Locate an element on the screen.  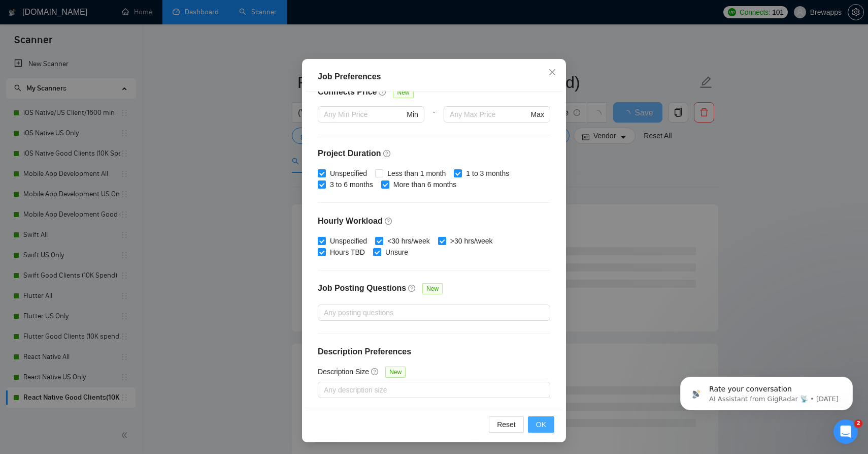
span: Less than 1 month is located at coordinates (416, 174).